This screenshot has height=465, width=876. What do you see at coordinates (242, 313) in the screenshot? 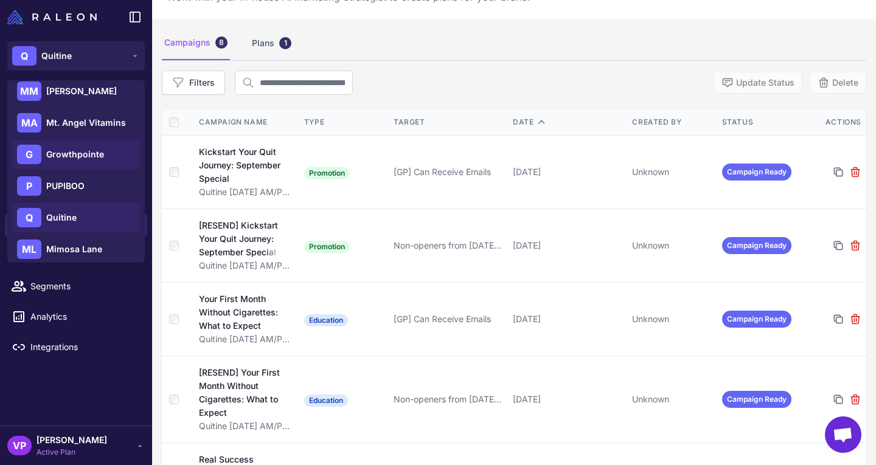
I see `div: Your First Month Without Cigarettes: What to Expect` at bounding box center [242, 313].